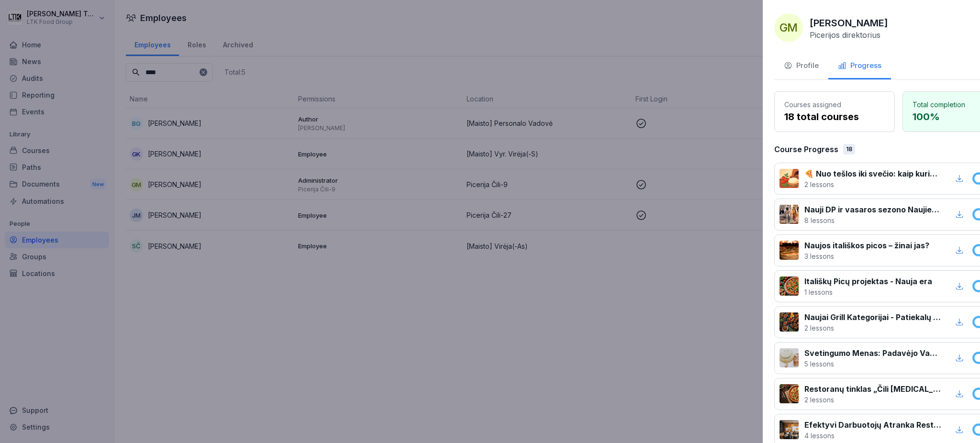 The height and width of the screenshot is (443, 980). Describe the element at coordinates (866, 246) in the screenshot. I see `p: Naujos itališkos picos – žinai jas?` at that location.